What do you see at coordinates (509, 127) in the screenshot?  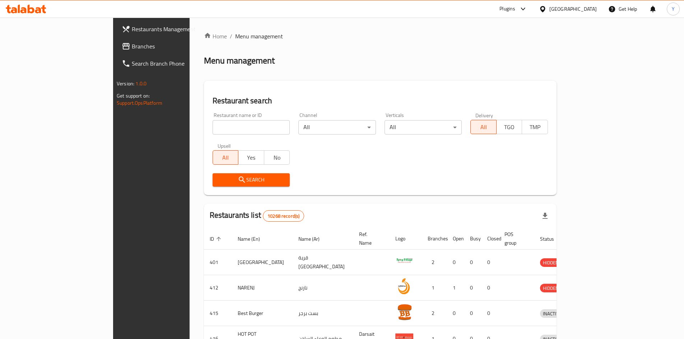 I see `button: TGO` at bounding box center [509, 127].